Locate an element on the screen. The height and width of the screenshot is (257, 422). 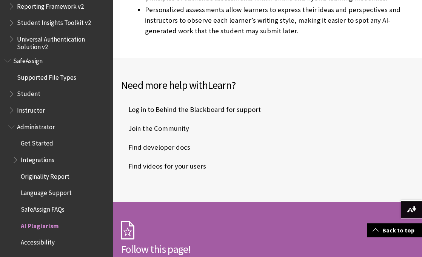
span: Administrator is located at coordinates (36, 125).